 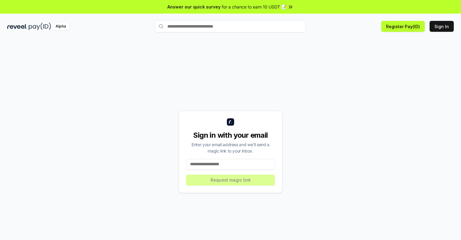 I want to click on div: Sign in with your email, so click(x=231, y=135).